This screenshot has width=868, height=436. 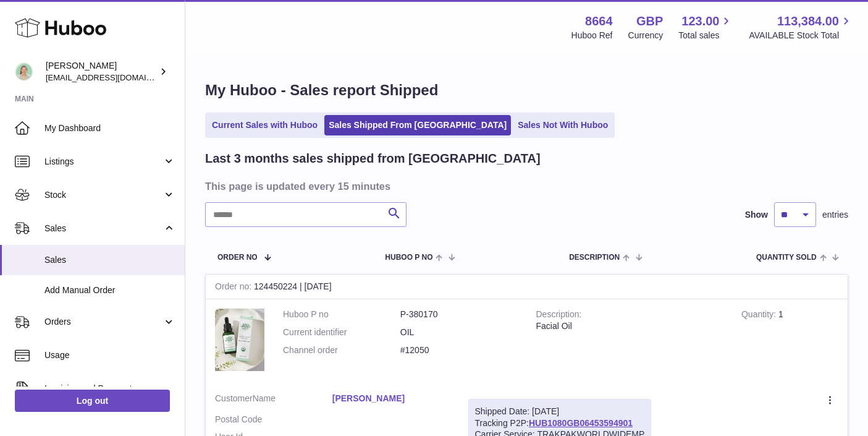 I want to click on div: Facial Oil, so click(x=629, y=326).